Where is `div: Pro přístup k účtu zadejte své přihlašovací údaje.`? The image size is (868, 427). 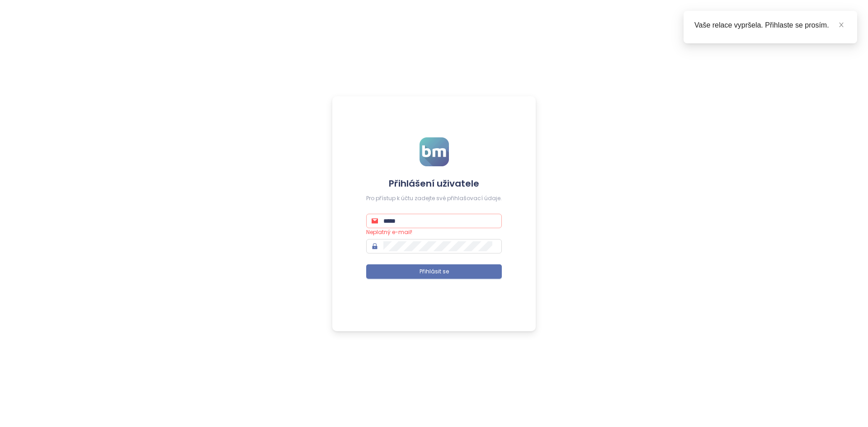 div: Pro přístup k účtu zadejte své přihlašovací údaje. is located at coordinates (434, 198).